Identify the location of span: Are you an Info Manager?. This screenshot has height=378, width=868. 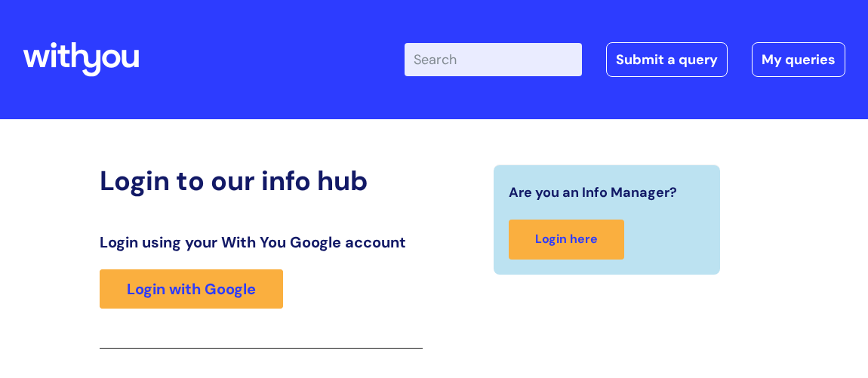
(592, 193).